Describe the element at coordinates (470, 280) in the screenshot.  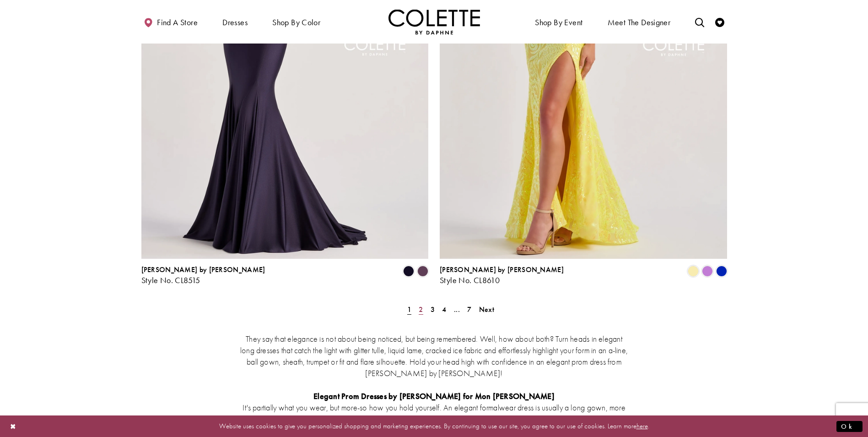
I see `span: Style No. CL8610` at that location.